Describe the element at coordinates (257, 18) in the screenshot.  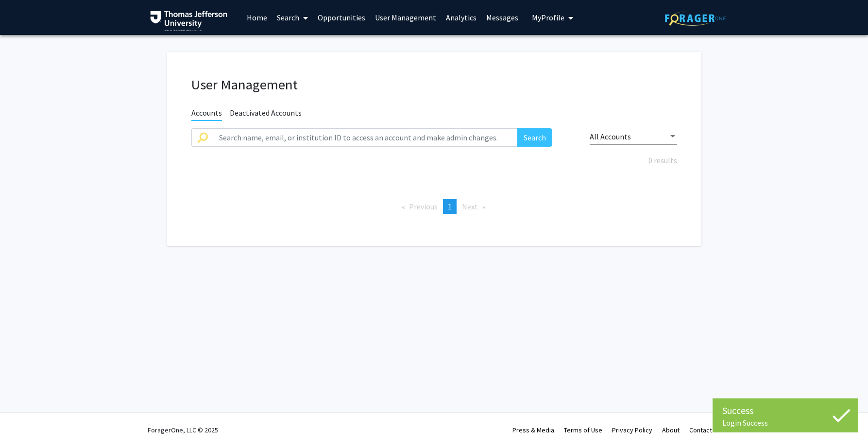
I see `a: Home` at that location.